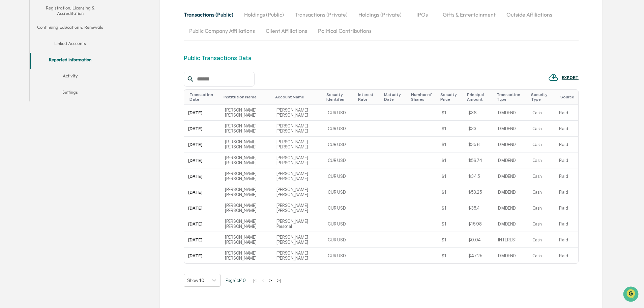 The width and height of the screenshot is (644, 308). I want to click on td: $56.74, so click(480, 160).